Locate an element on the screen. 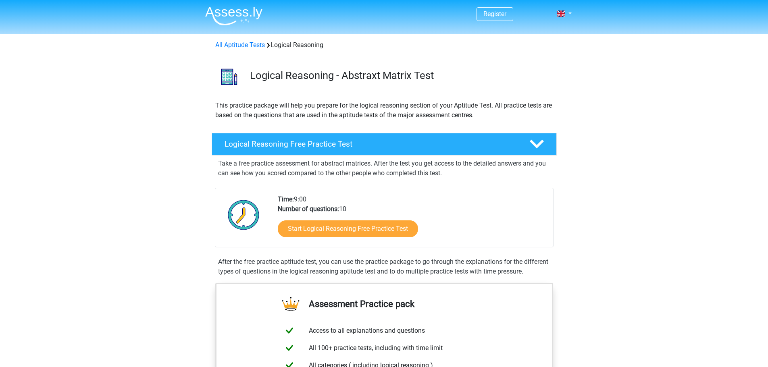  a: Logical Reasoning Free Practice Test is located at coordinates (384, 144).